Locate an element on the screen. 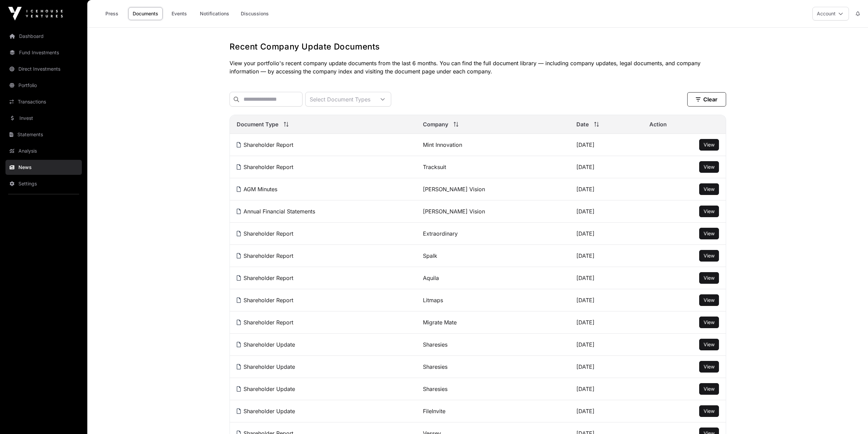  a: AGM Minutes is located at coordinates (257, 189).